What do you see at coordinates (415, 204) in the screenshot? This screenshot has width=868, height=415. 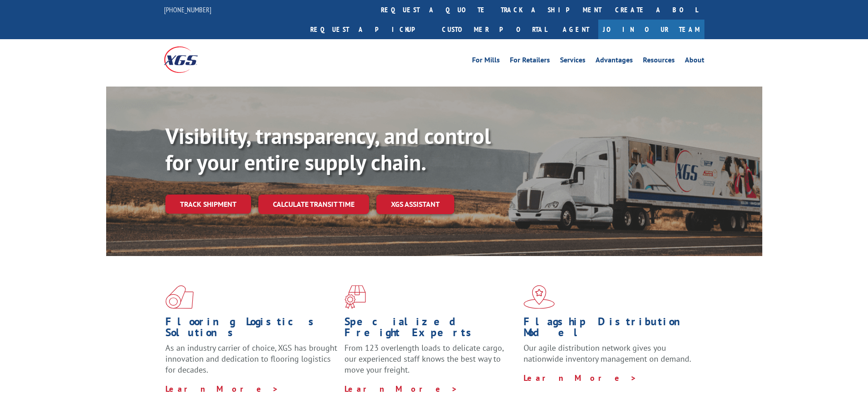 I see `a: XGS ASSISTANT` at bounding box center [415, 204].